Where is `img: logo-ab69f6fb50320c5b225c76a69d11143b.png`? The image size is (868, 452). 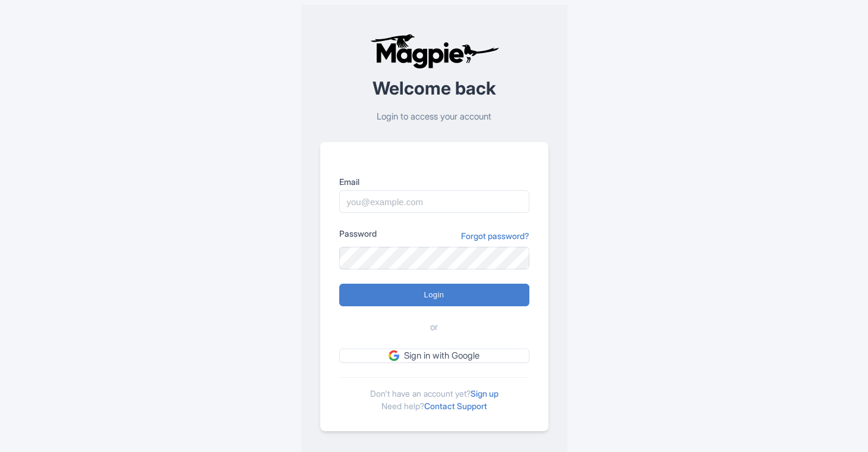
img: logo-ab69f6fb50320c5b225c76a69d11143b.png is located at coordinates (434, 51).